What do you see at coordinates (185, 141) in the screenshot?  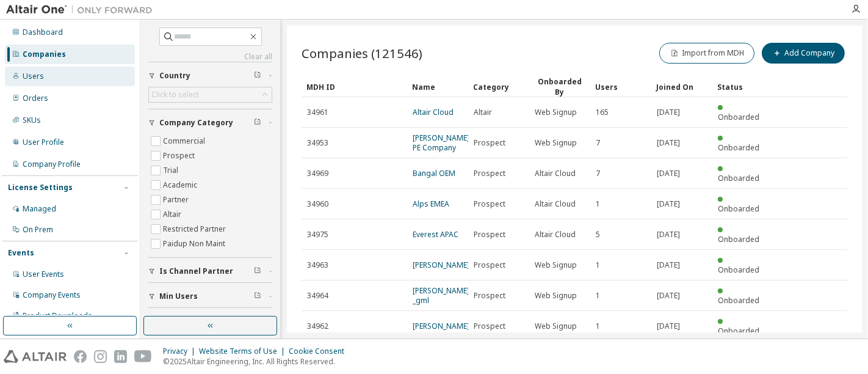 I see `label: Commercial` at bounding box center [185, 141].